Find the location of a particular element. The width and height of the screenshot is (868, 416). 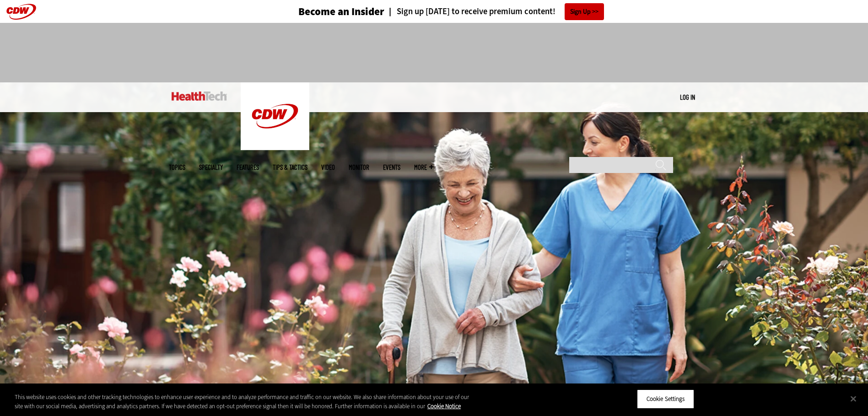

a: Log in is located at coordinates (687, 97).